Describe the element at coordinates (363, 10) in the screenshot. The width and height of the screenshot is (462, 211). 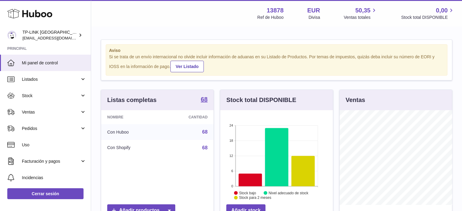
I see `span: 50,35` at that location.